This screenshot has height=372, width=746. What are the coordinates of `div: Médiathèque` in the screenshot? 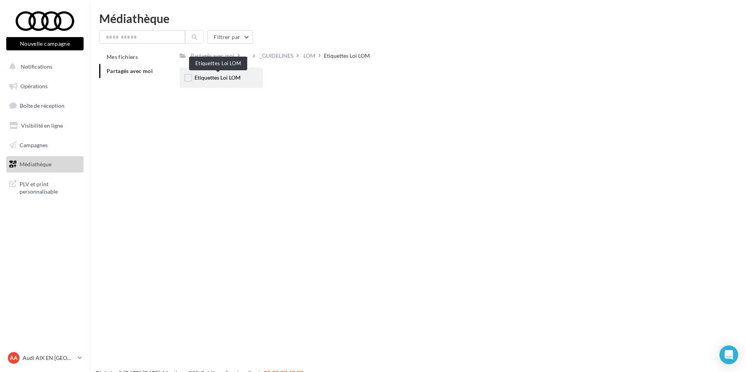 It's located at (418, 18).